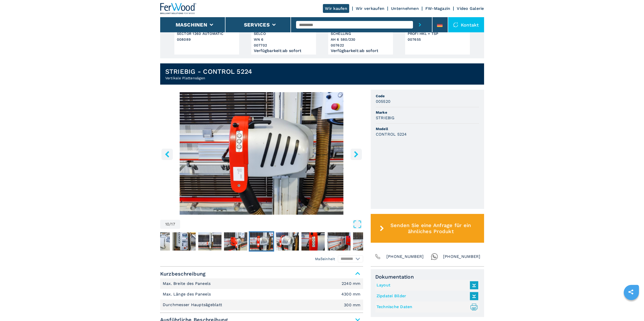  Describe the element at coordinates (351, 284) in the screenshot. I see `em: 2240 mm` at that location.